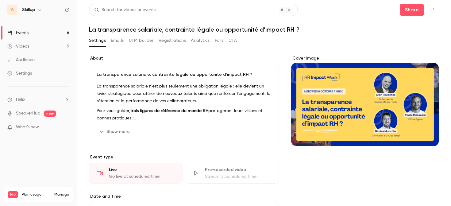 This screenshot has height=206, width=451. I want to click on button: CTA, so click(232, 40).